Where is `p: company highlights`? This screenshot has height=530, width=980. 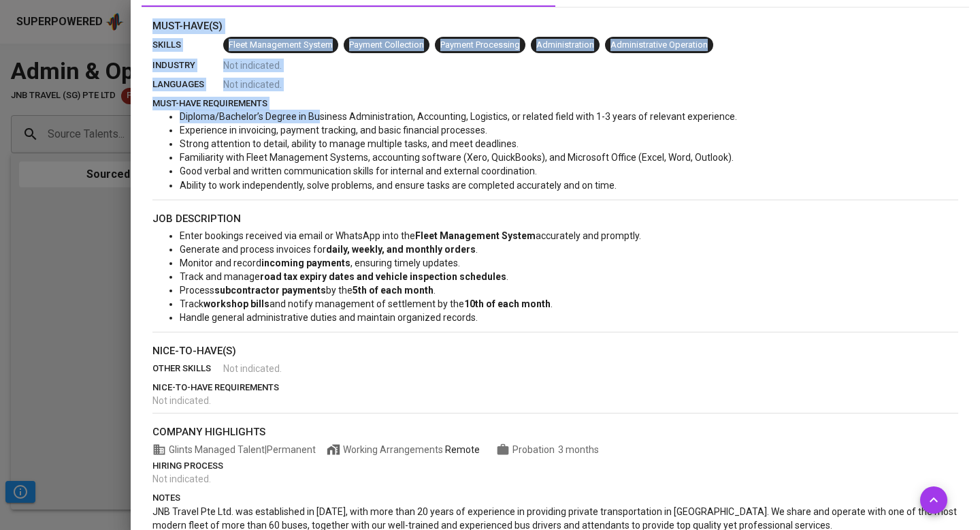 p: company highlights is located at coordinates (556, 431).